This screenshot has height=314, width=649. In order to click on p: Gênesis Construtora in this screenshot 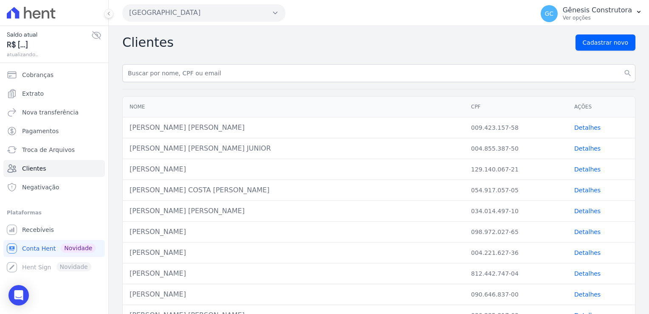, I will do `click(597, 10)`.